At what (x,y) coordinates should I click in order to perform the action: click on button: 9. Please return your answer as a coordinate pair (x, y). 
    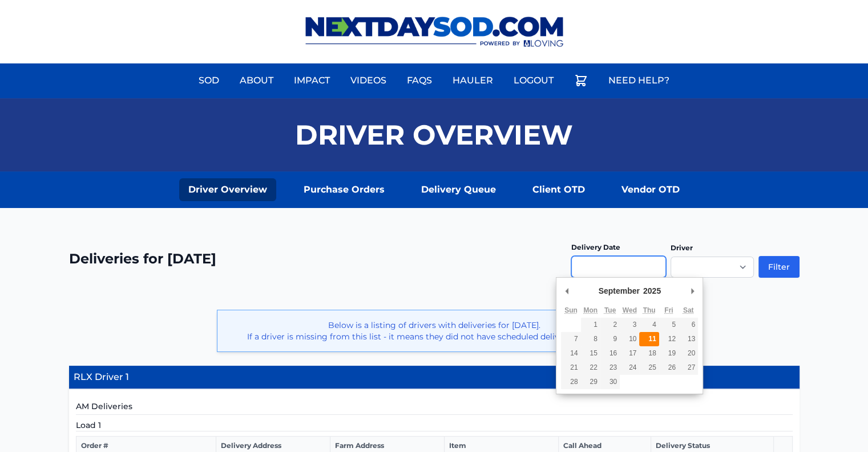
    Looking at the image, I should click on (610, 338).